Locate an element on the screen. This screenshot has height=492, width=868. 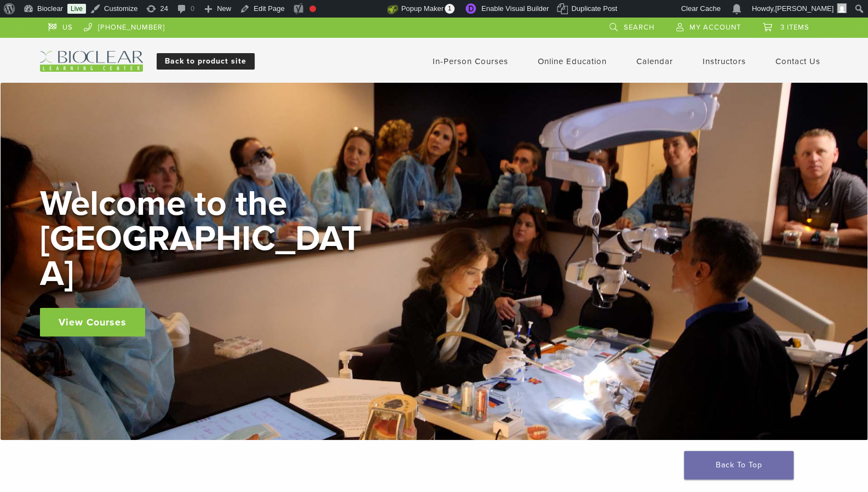
a: View Courses is located at coordinates (93, 322).